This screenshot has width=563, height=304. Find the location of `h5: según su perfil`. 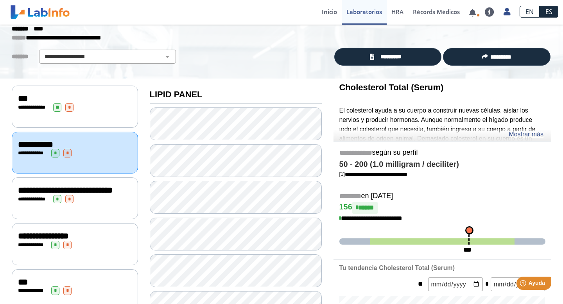

h5: según su perfil is located at coordinates (443, 153).